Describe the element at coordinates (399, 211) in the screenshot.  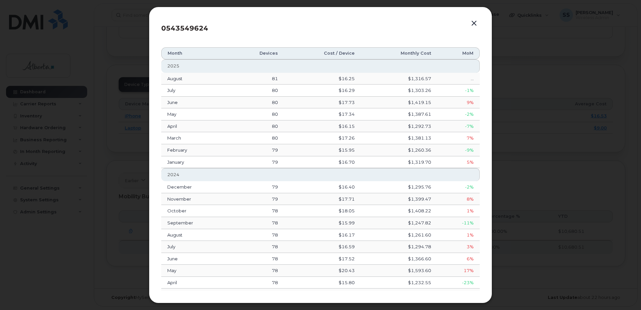
I see `td: $1,408.22` at that location.